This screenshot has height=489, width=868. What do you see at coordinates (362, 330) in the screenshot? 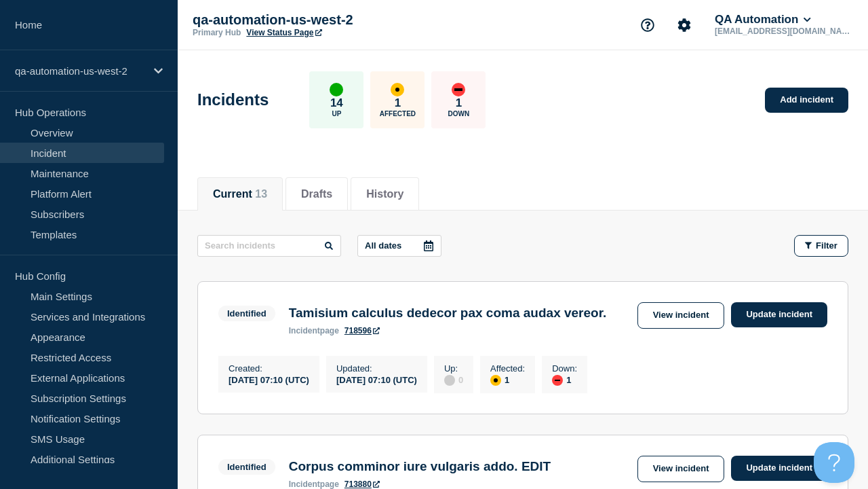
I see `a: 718596` at bounding box center [362, 330].